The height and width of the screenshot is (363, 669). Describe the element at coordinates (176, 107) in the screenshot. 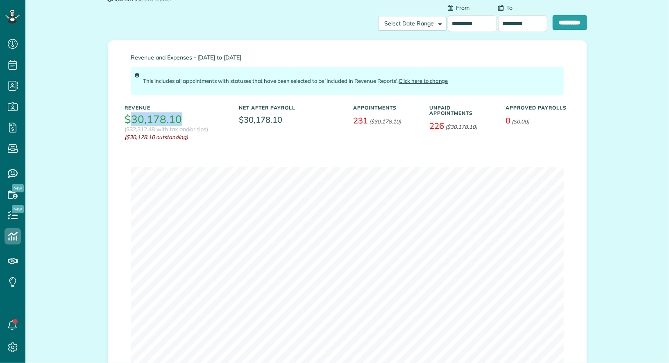

I see `h5: Revenue` at that location.